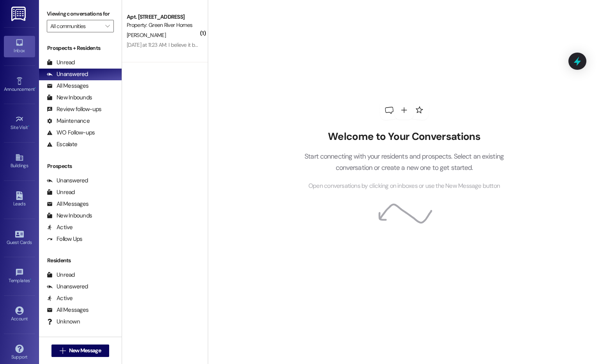 Image resolution: width=600 pixels, height=364 pixels. What do you see at coordinates (80, 166) in the screenshot?
I see `div: Prospects` at bounding box center [80, 166].